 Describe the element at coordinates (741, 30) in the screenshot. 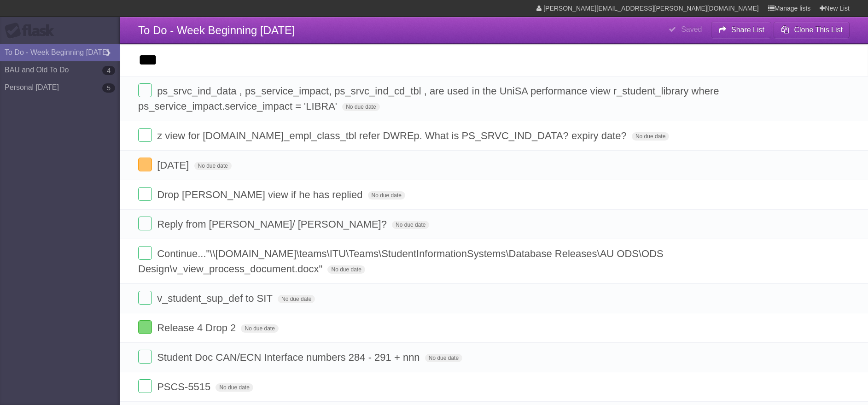

I see `button: Share List` at that location.